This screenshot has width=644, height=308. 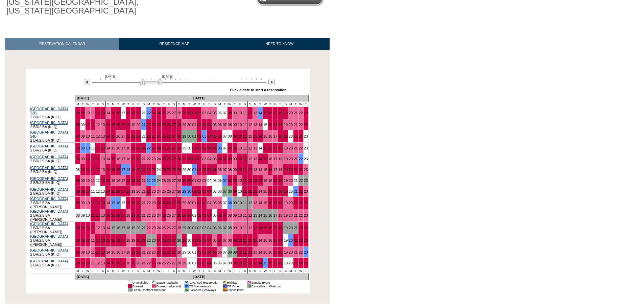 What do you see at coordinates (87, 82) in the screenshot?
I see `img: Previous` at bounding box center [87, 82].